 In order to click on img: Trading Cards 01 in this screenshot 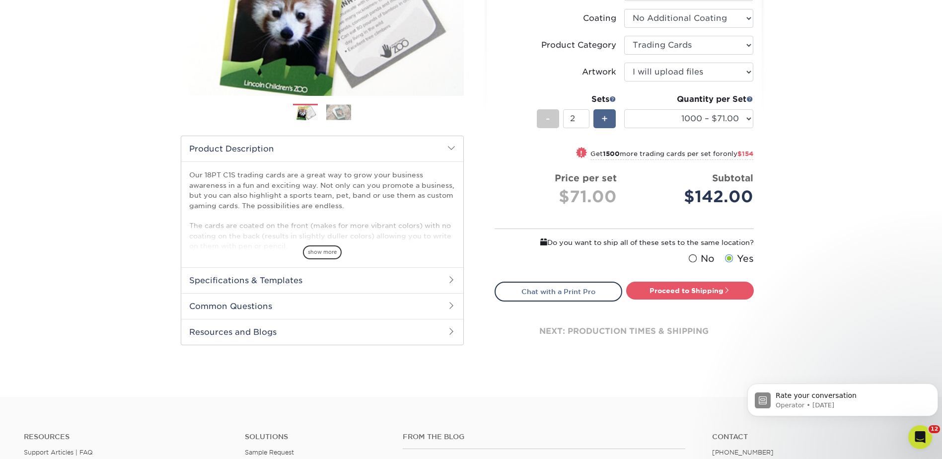, I will do `click(305, 113)`.